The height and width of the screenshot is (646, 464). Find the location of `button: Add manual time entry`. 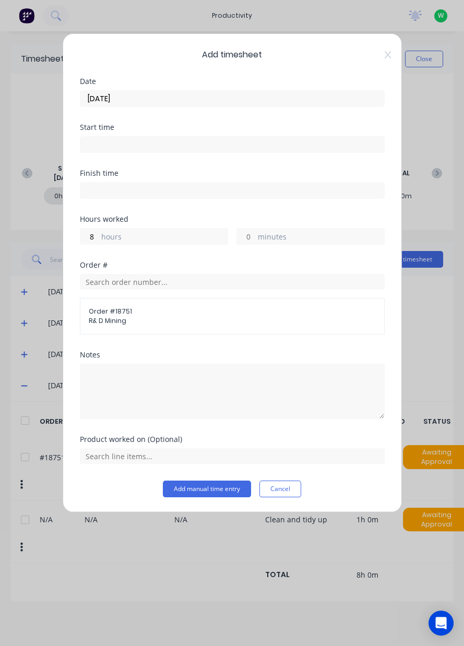

button: Add manual time entry is located at coordinates (207, 489).